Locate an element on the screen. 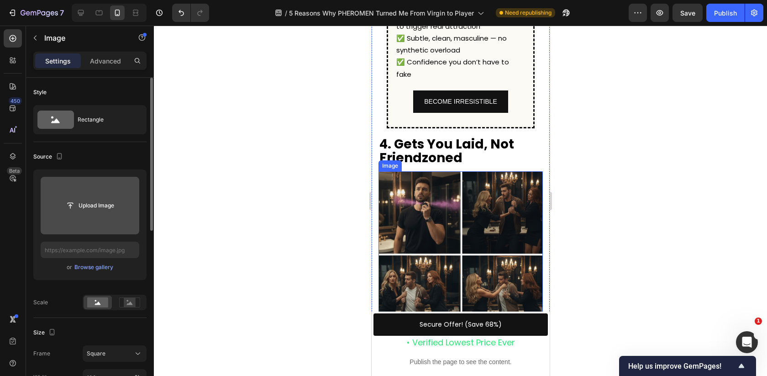 The width and height of the screenshot is (767, 376). p: 7 is located at coordinates (62, 13).